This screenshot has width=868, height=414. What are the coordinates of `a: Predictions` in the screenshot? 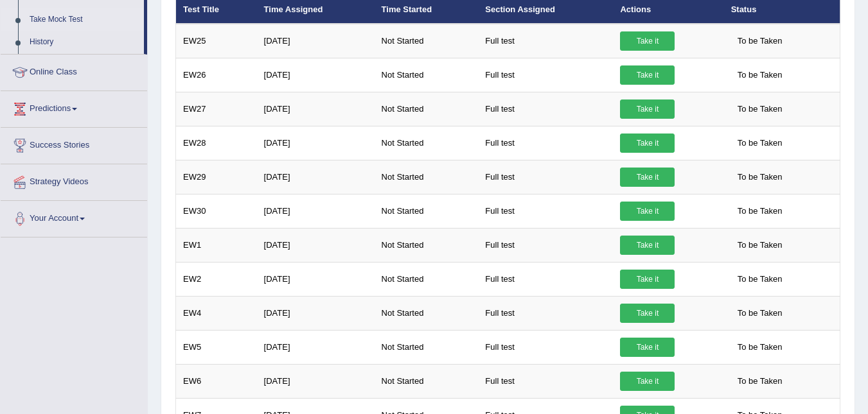 It's located at (74, 107).